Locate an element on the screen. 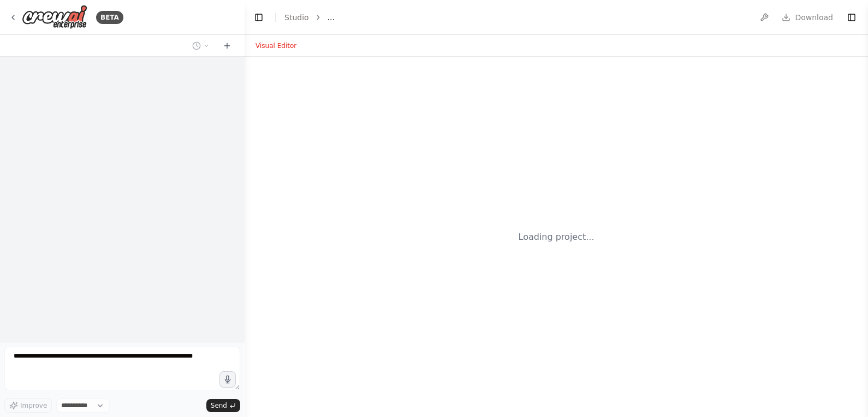 Image resolution: width=868 pixels, height=417 pixels. button: Show right sidebar is located at coordinates (851, 17).